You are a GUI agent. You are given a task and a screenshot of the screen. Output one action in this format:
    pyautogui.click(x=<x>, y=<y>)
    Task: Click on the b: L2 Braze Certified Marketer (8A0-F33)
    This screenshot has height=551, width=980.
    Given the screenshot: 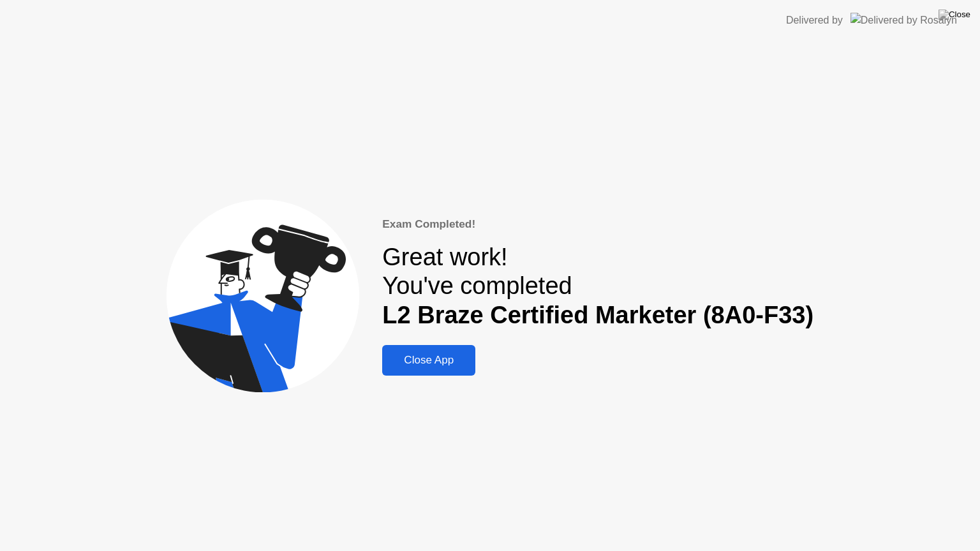 What is the action you would take?
    pyautogui.click(x=598, y=315)
    